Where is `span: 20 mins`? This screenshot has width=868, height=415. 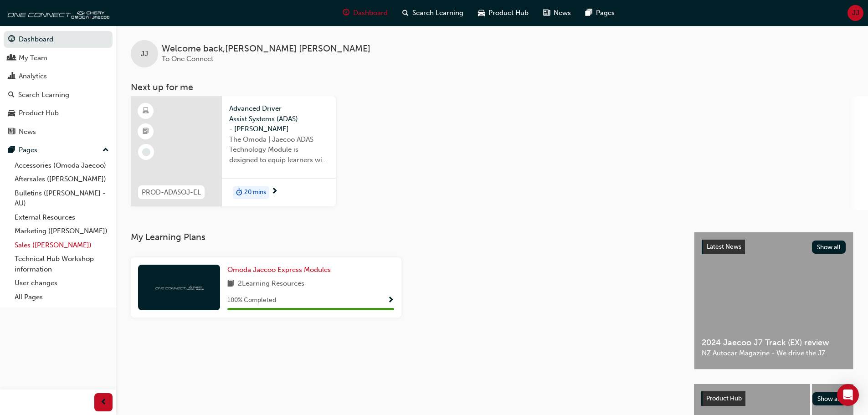
span: 20 mins is located at coordinates (255, 192).